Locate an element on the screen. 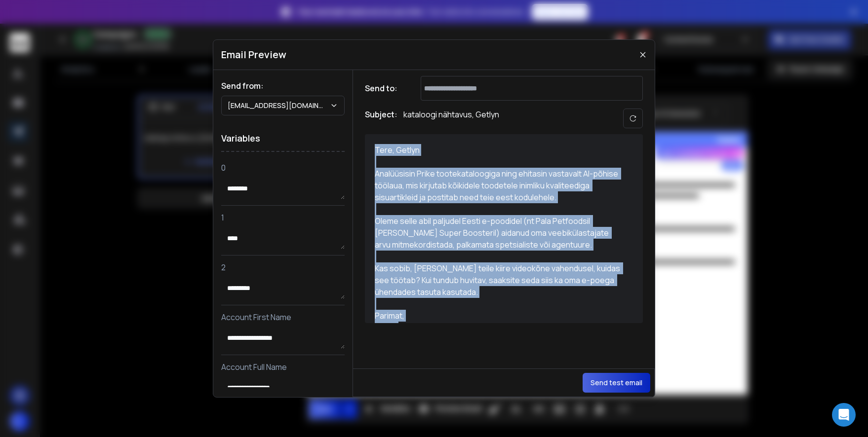 The width and height of the screenshot is (868, 437). div: Open Intercom Messenger is located at coordinates (844, 415).